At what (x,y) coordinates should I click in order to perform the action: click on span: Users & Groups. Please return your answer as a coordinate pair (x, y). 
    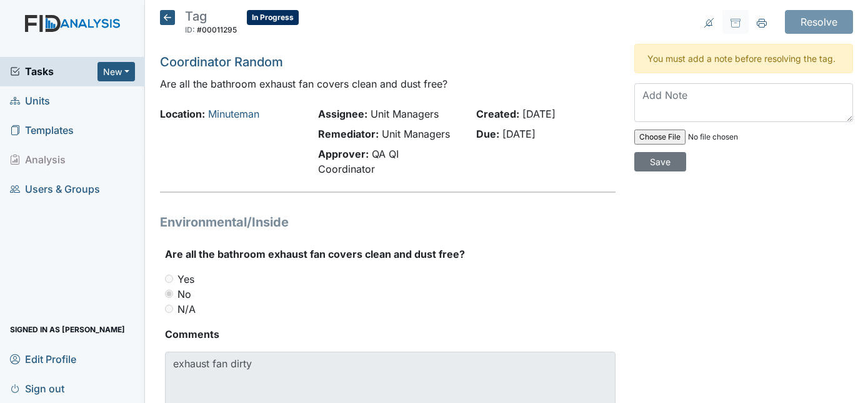
    Looking at the image, I should click on (55, 189).